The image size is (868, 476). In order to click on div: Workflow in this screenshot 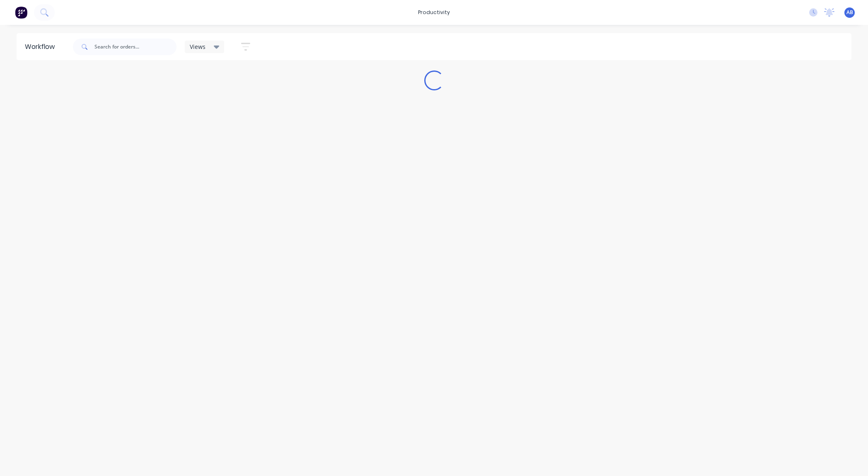, I will do `click(42, 47)`.